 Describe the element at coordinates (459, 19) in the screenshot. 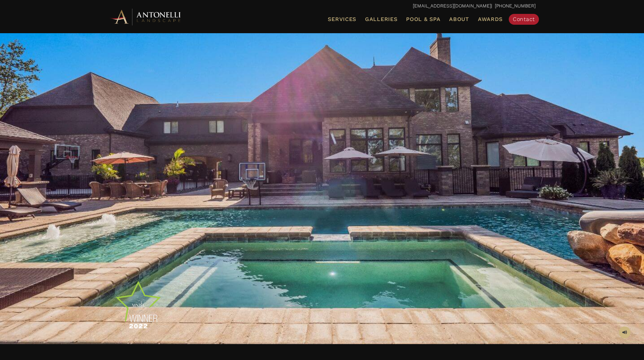

I see `span: About` at that location.